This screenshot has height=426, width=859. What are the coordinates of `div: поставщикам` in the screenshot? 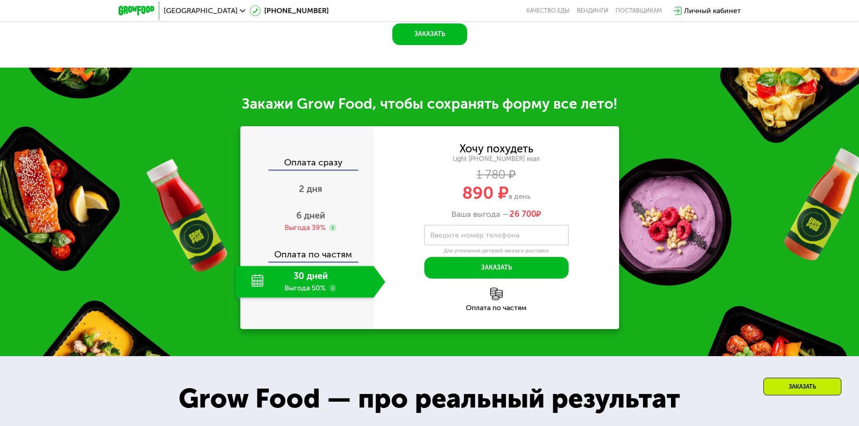 It's located at (638, 11).